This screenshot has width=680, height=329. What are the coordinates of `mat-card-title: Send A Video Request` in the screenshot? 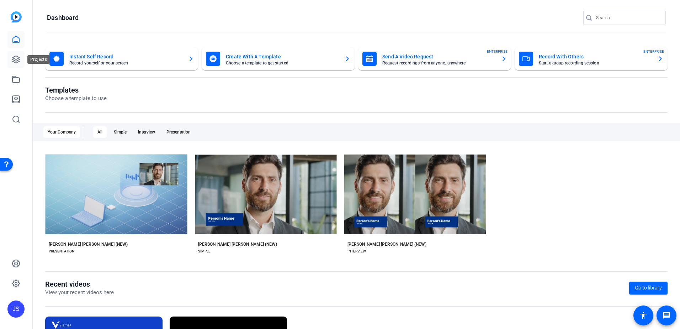 It's located at (439, 57).